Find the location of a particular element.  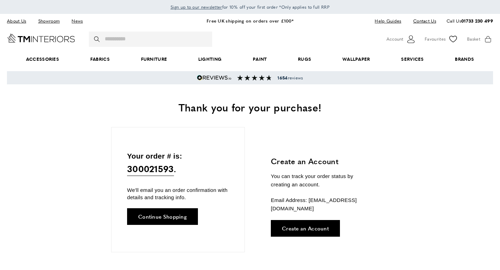

h3: Create an Account is located at coordinates (322, 161).